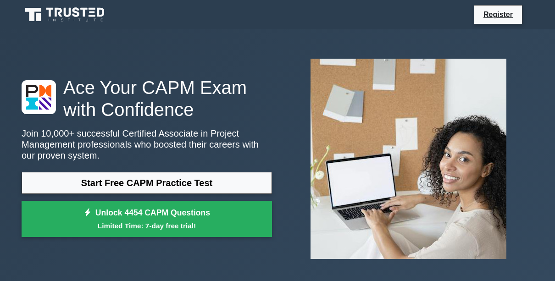 This screenshot has width=555, height=281. What do you see at coordinates (147, 226) in the screenshot?
I see `small: Limited Time: 7-day free trial!` at bounding box center [147, 226].